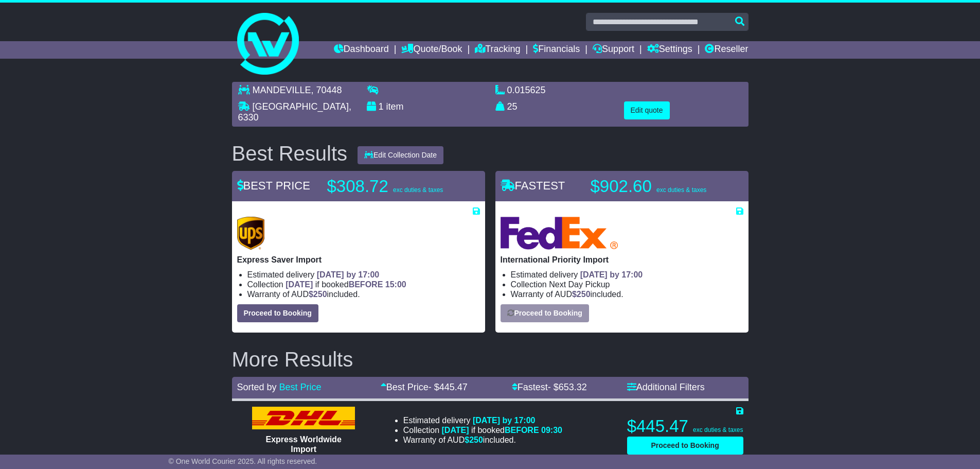 This screenshot has height=469, width=980. I want to click on span: Express Worldwide Import, so click(303, 444).